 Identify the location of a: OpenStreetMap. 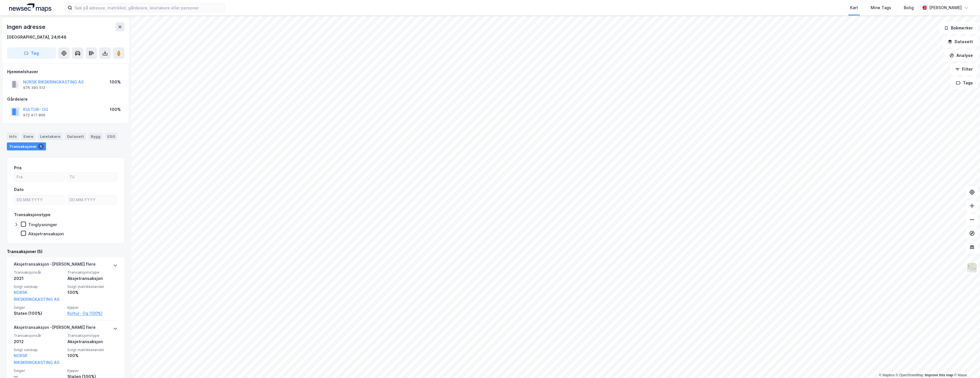
(910, 374).